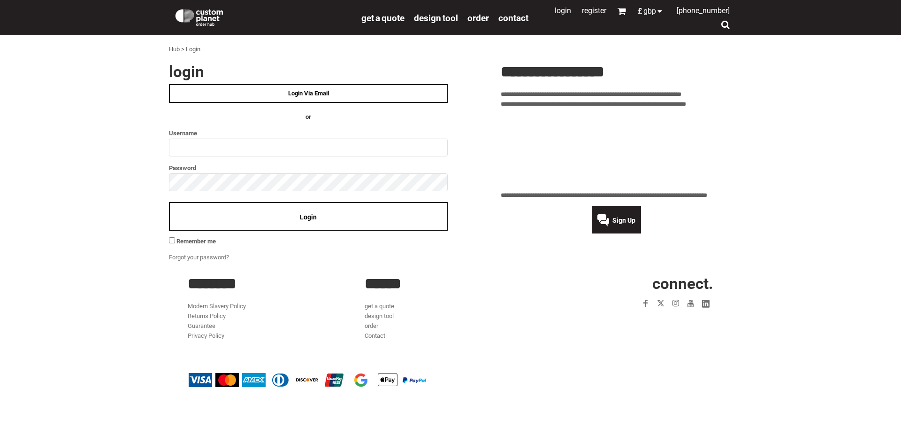 This screenshot has height=428, width=901. I want to click on a: Forgot your password?, so click(199, 257).